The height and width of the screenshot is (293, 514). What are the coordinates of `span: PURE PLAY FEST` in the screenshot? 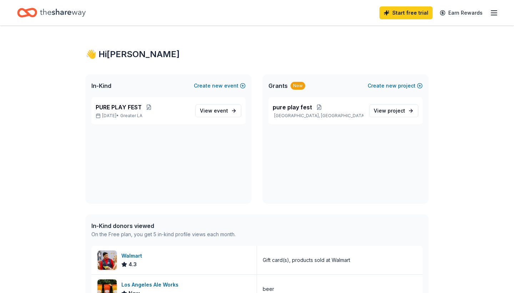 It's located at (119, 107).